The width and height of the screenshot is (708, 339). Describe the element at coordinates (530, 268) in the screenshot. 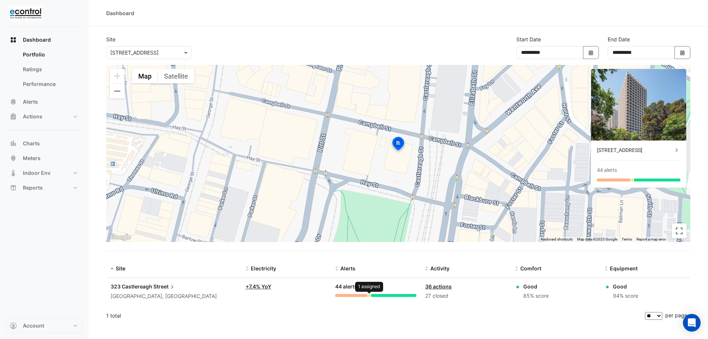

I see `span: Comfort` at that location.